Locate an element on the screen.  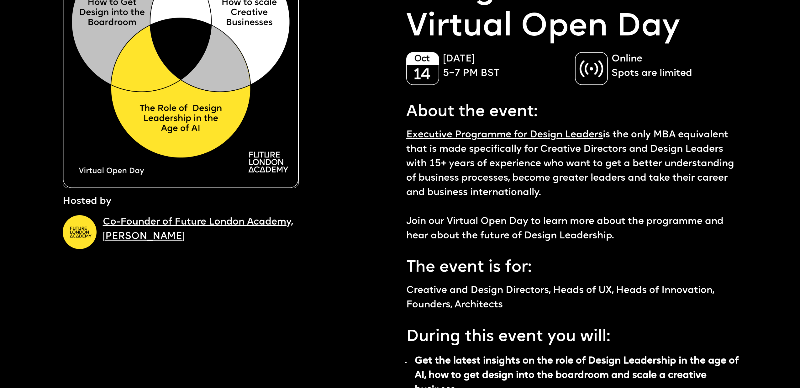
p: Hosted by is located at coordinates (87, 202).